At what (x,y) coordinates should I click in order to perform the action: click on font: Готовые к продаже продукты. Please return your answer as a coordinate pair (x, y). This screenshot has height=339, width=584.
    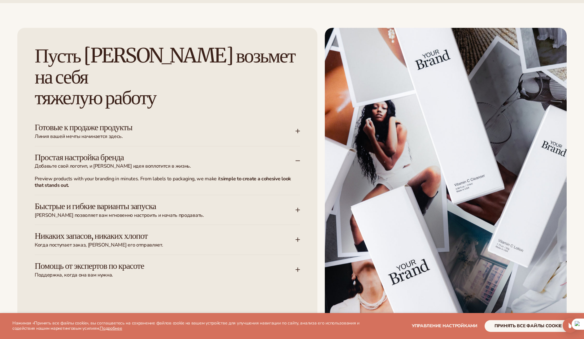
    Looking at the image, I should click on (83, 127).